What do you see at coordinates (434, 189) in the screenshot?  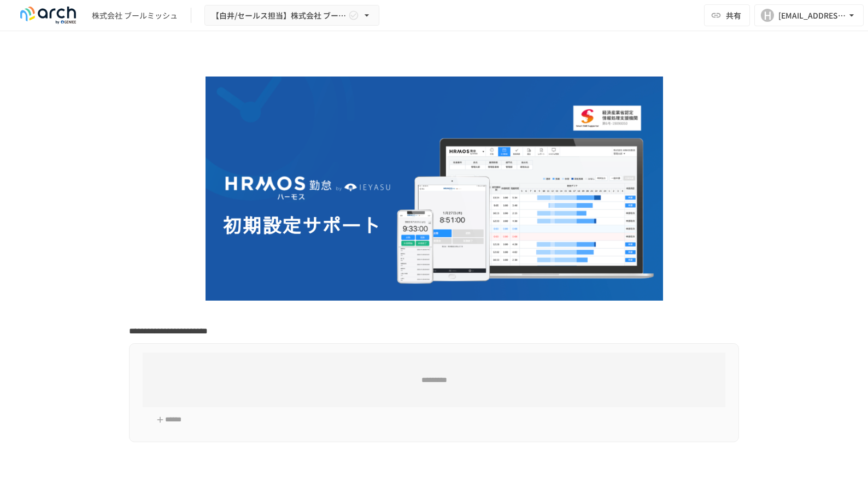 I see `img: GdztLVQAPnGLORo409ZpmnRQckwtTrMz8aHIKJZF2AQ` at bounding box center [434, 189].